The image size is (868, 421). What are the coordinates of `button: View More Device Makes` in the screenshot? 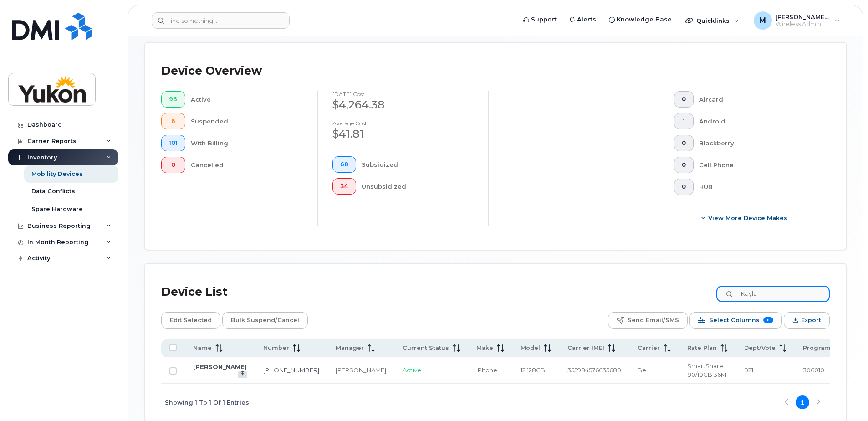 It's located at (745, 218).